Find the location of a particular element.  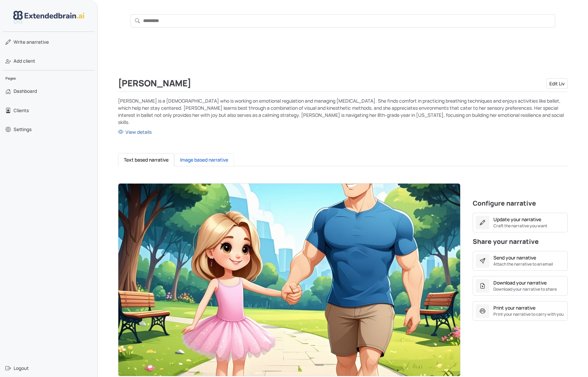

div: Print your narrative is located at coordinates (514, 307).